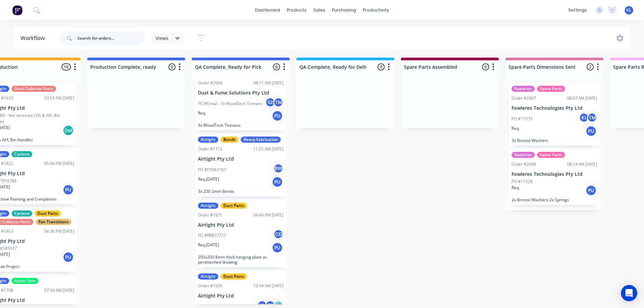 The image size is (644, 308). What do you see at coordinates (344, 10) in the screenshot?
I see `div: purchasing` at bounding box center [344, 10].